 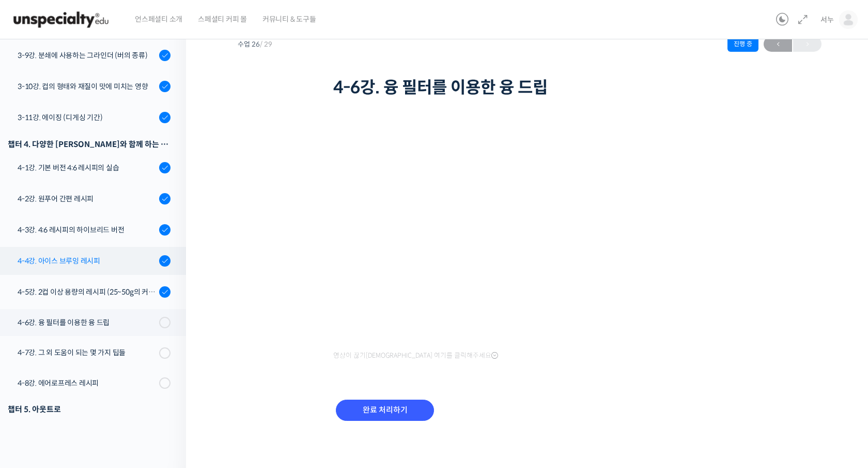 What do you see at coordinates (87, 352) in the screenshot?
I see `div: 4-7강. 그 외 도움이 되는 몇 가지 팁들` at bounding box center [87, 352].